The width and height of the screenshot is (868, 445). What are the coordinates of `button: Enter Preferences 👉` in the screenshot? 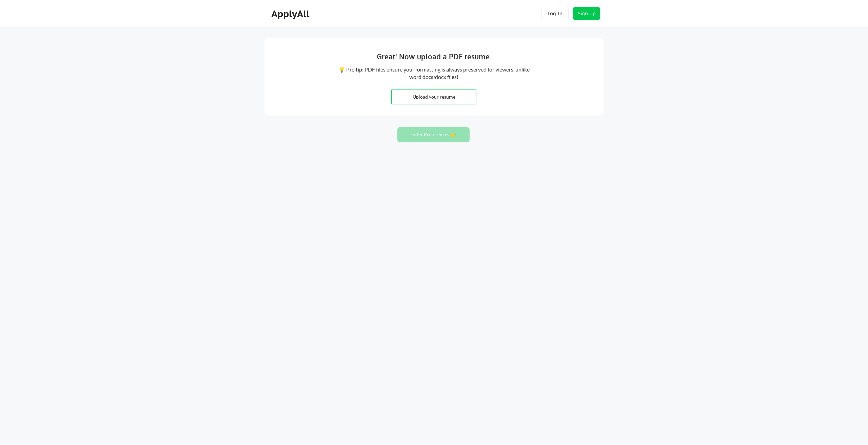 It's located at (433, 134).